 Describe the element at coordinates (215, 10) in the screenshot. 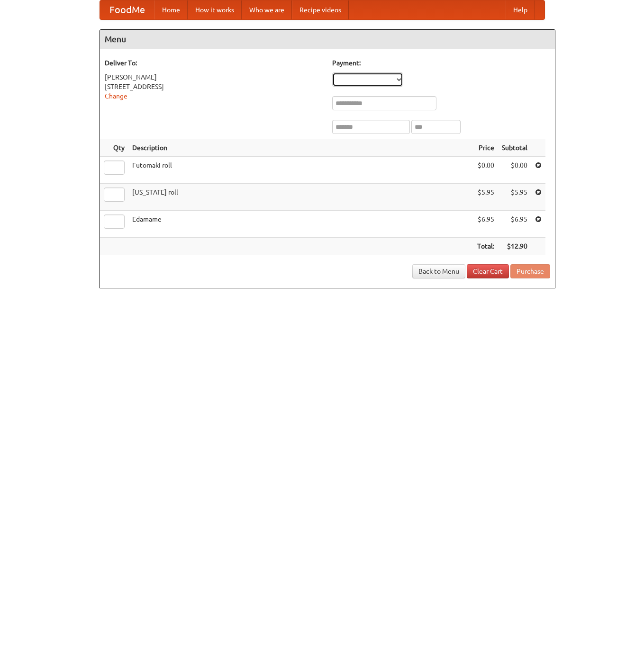

I see `a: How it works` at that location.